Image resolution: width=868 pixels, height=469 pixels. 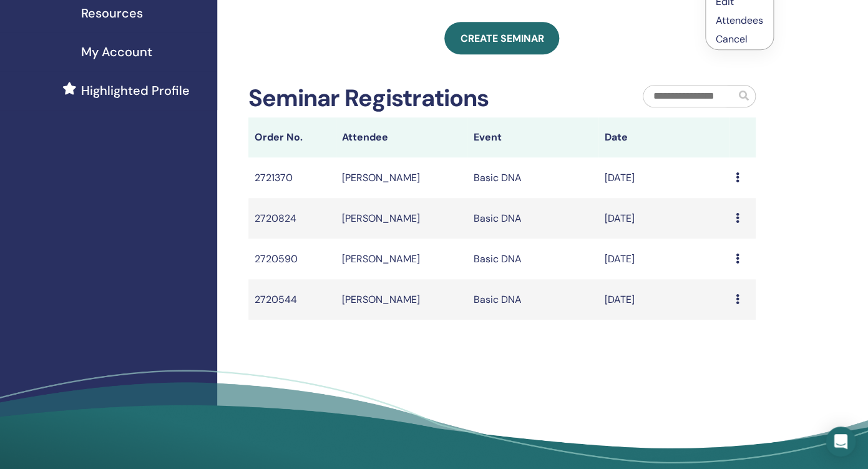 I want to click on span: Create seminar, so click(x=502, y=38).